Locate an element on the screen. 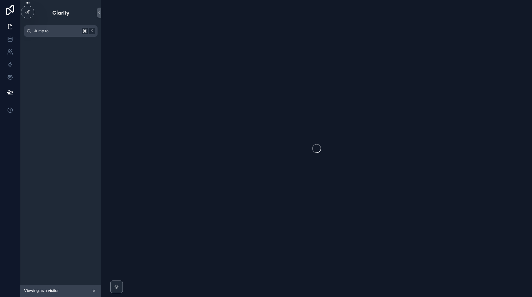 The image size is (532, 297). span: Viewing as a visitor is located at coordinates (41, 291).